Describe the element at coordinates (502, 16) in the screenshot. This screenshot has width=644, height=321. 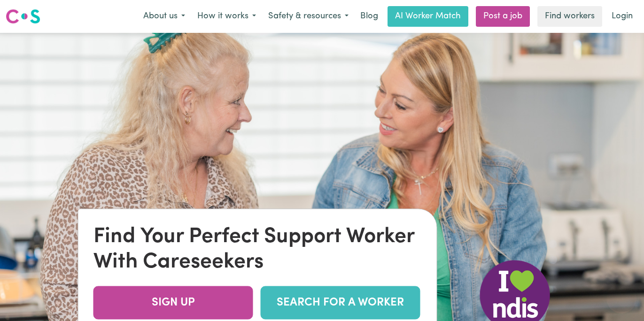
I see `a: Post a job` at that location.